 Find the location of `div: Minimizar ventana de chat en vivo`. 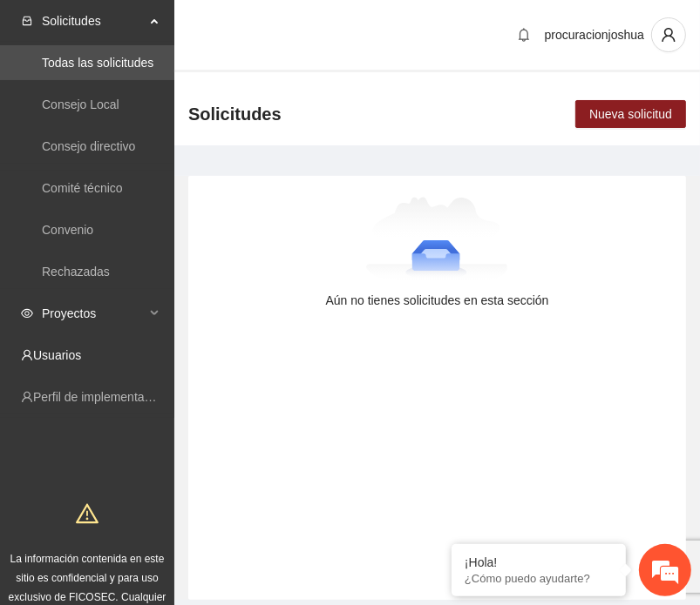

div: Minimizar ventana de chat en vivo is located at coordinates (306, 30).